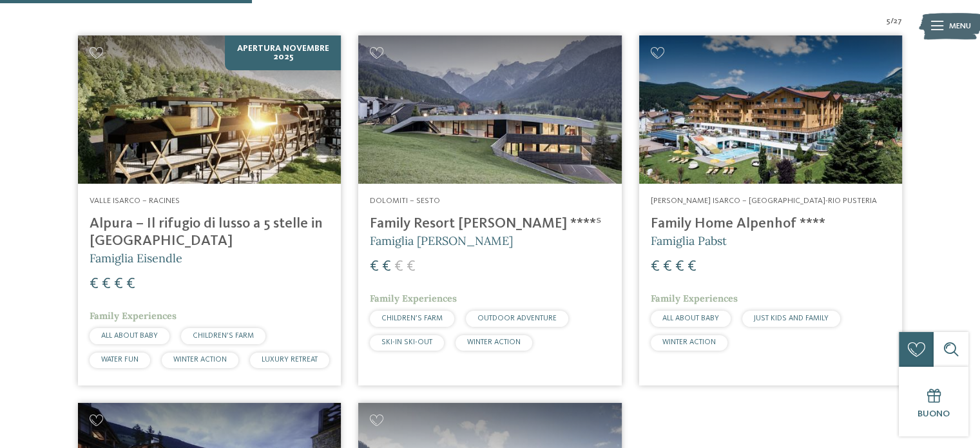  I want to click on a: Cercate un hotel per famiglie? Qui troverete solo i migliori! Dolomiti – Sesto Family Resort [PER..., so click(490, 210).